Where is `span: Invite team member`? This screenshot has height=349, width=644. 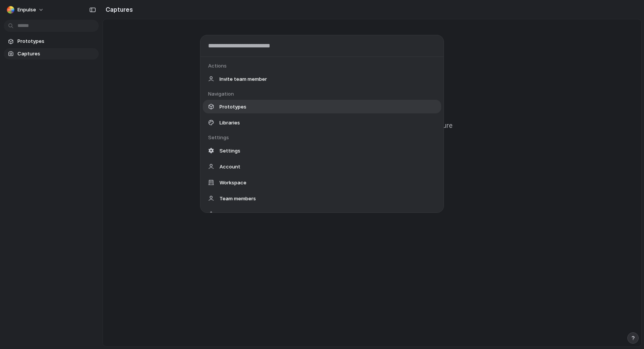
span: Invite team member is located at coordinates (243, 79).